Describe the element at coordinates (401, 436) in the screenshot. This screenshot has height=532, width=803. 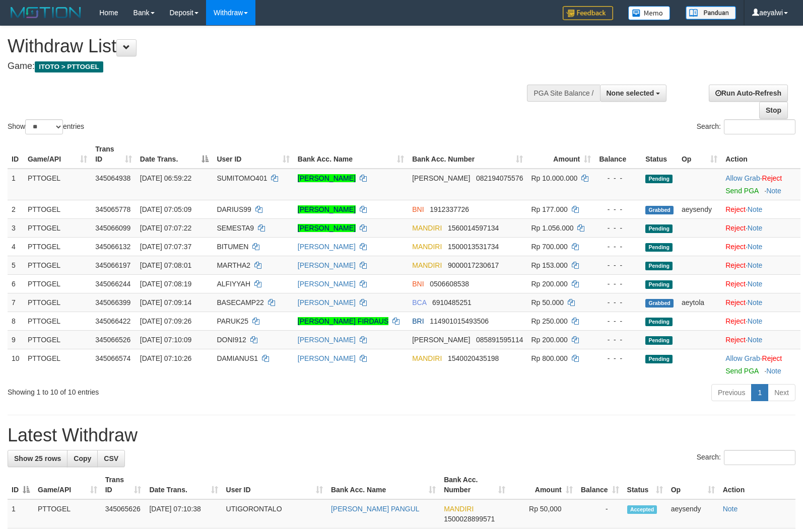
I see `h1: Latest Withdraw` at that location.